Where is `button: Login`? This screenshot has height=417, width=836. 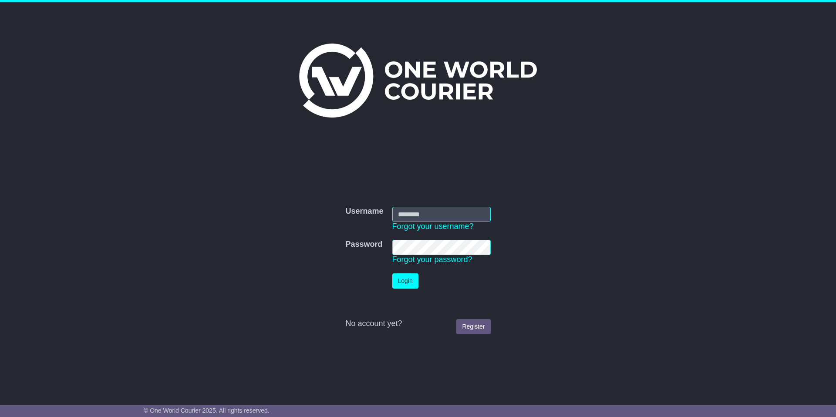 button: Login is located at coordinates (406, 281).